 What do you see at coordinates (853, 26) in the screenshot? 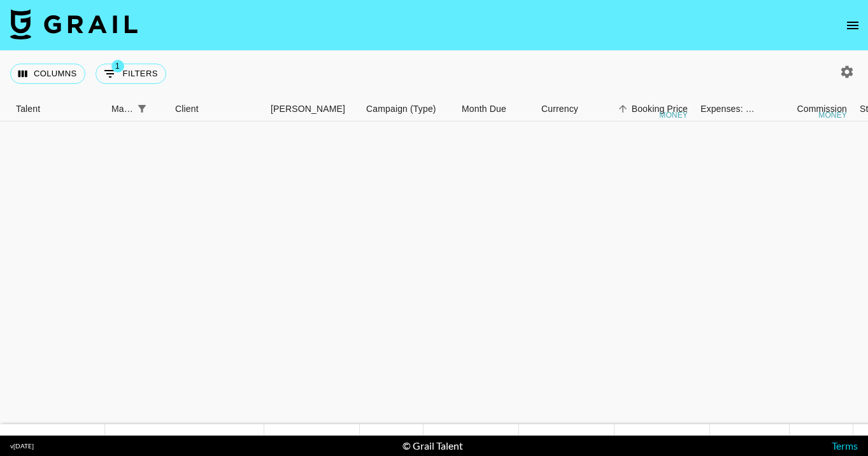
I see `button: open drawer` at bounding box center [853, 26].